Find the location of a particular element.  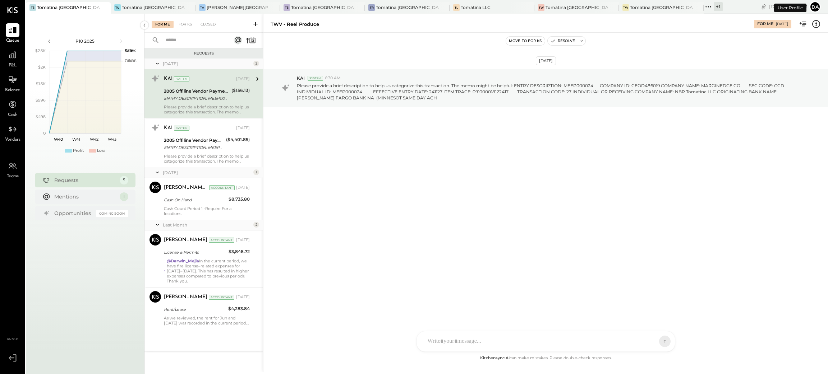

div: P10 2025 is located at coordinates (85, 41).